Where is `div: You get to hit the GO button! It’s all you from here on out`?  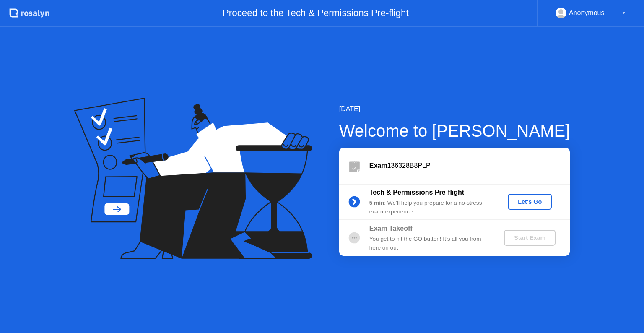 div: You get to hit the GO button! It’s all you from here on out is located at coordinates (429, 243).